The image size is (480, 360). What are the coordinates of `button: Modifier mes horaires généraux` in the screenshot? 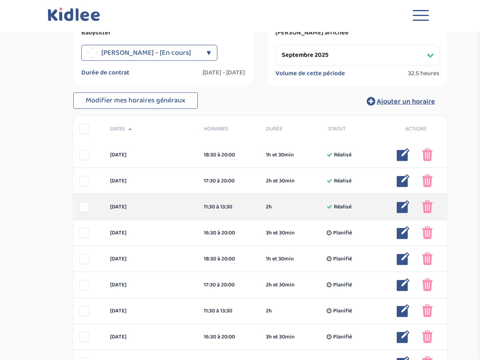 It's located at (135, 101).